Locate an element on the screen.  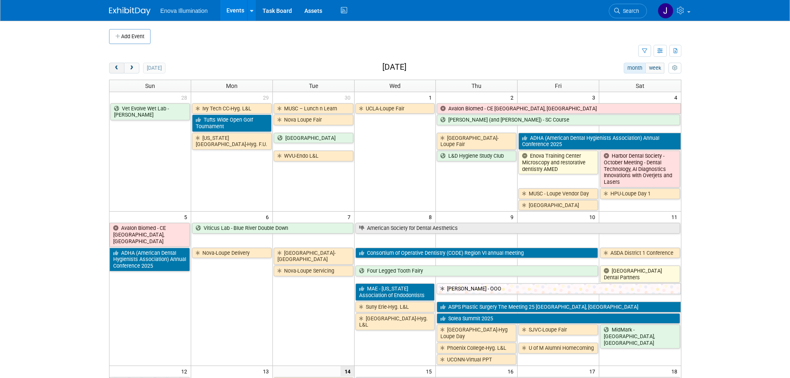
a: Tufts Wide Open Golf Tournament is located at coordinates (232, 123).